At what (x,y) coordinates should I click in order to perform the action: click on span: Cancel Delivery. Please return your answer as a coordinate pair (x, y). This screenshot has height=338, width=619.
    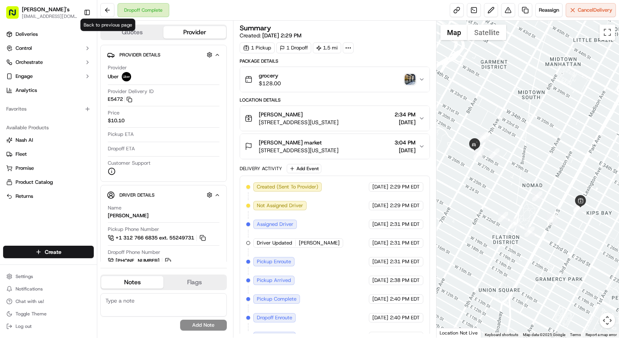
    Looking at the image, I should click on (595, 10).